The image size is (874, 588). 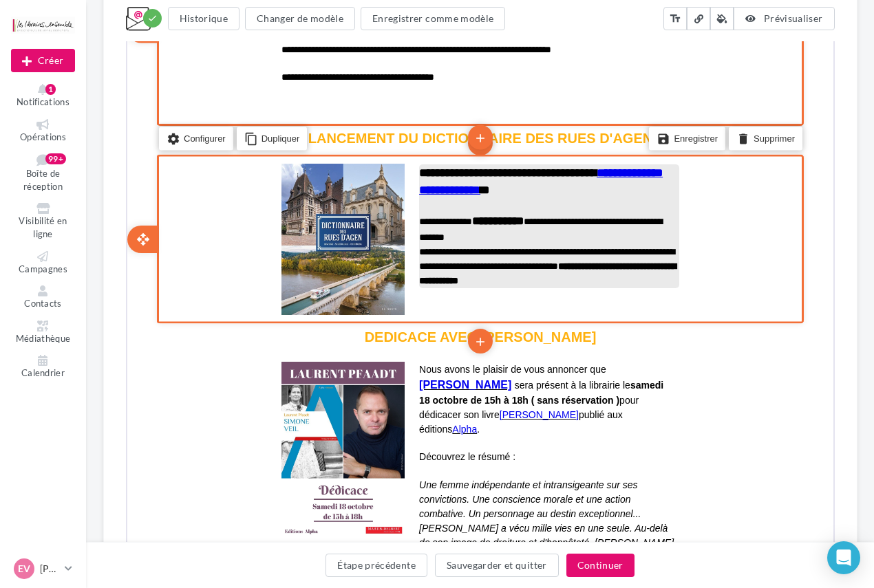 What do you see at coordinates (56, 159) in the screenshot?
I see `div: 99+` at bounding box center [56, 159].